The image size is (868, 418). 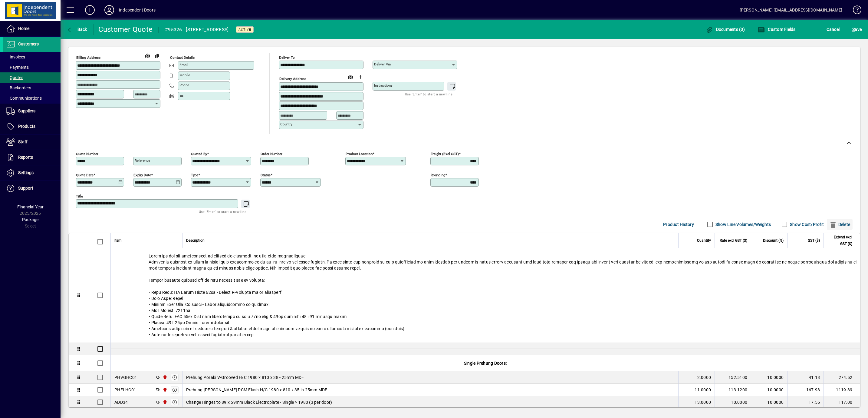 What do you see at coordinates (806, 224) in the screenshot?
I see `label: Show Cost/Profit` at bounding box center [806, 224].